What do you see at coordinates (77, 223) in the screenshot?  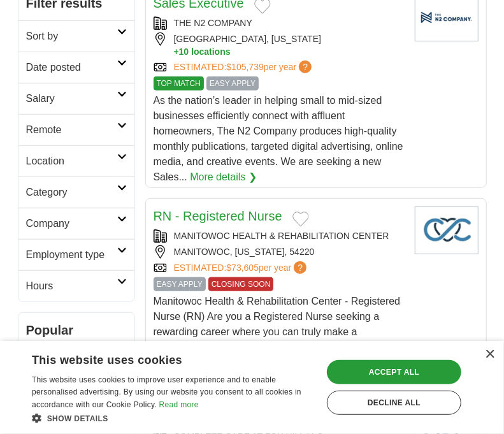 I see `a: Company` at bounding box center [77, 223].